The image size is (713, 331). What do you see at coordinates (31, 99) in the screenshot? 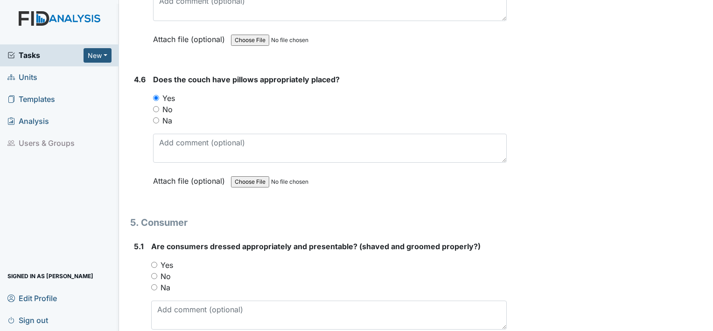
I see `span: Templates` at bounding box center [31, 99].